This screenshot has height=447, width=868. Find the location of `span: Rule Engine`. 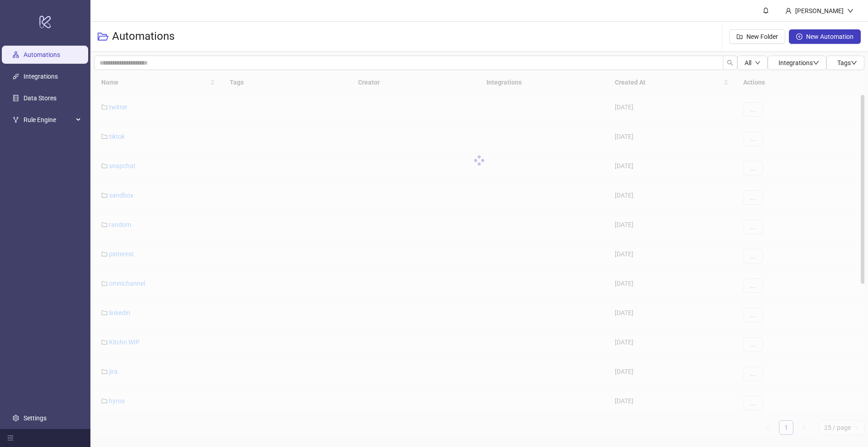

span: Rule Engine is located at coordinates (48, 120).